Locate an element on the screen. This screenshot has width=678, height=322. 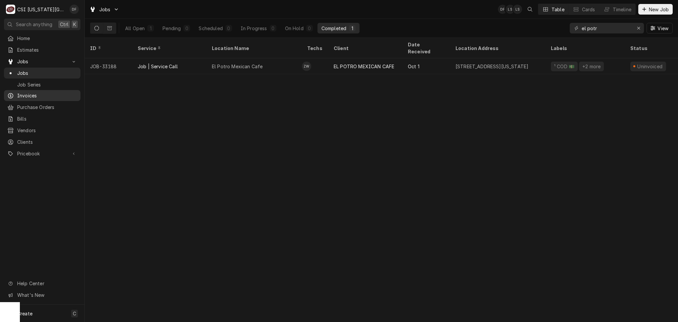
div: Service is located at coordinates (169, 48).